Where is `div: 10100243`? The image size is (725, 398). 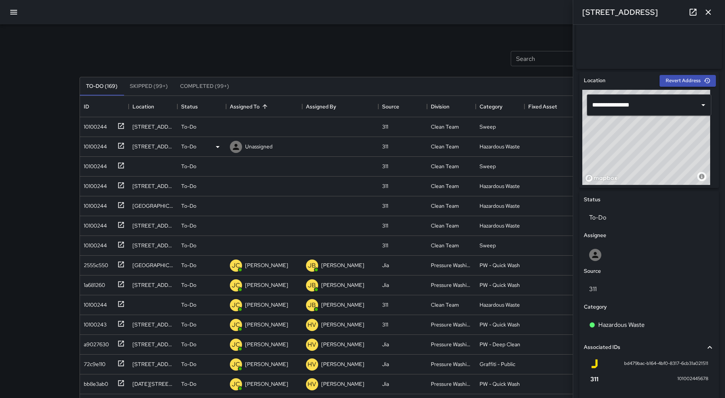 div: 10100243 is located at coordinates (94, 323).